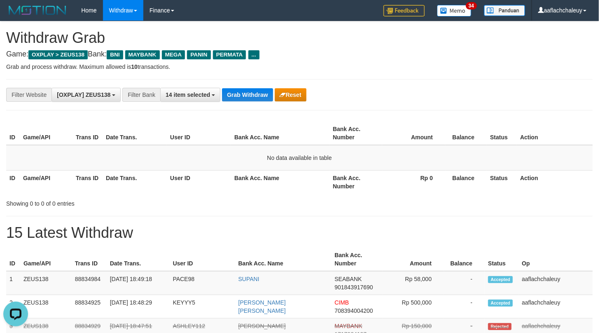  What do you see at coordinates (188, 95) in the screenshot?
I see `span: 14 item selected` at bounding box center [188, 95].